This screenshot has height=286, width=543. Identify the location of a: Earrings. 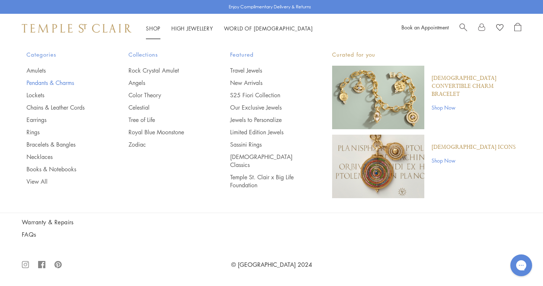
(63, 120).